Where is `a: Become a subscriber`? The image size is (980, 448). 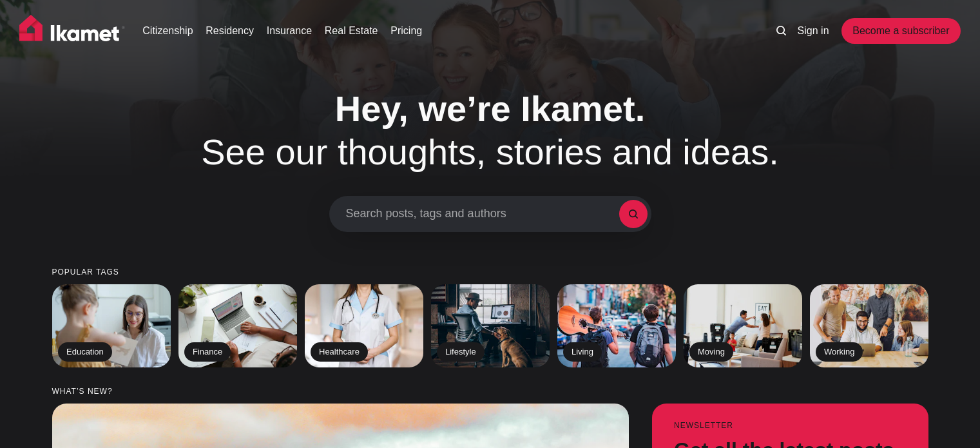 a: Become a subscriber is located at coordinates (901, 31).